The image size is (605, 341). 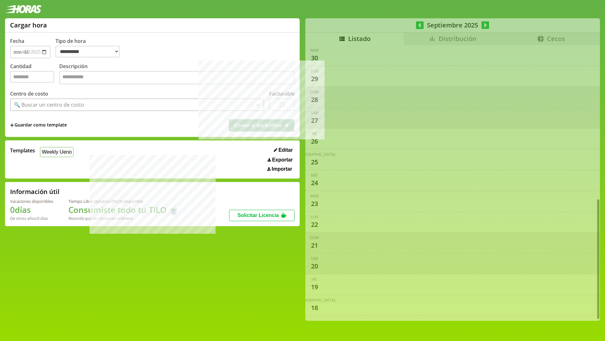 What do you see at coordinates (262, 215) in the screenshot?
I see `button: Solicitar Licencia` at bounding box center [262, 215].